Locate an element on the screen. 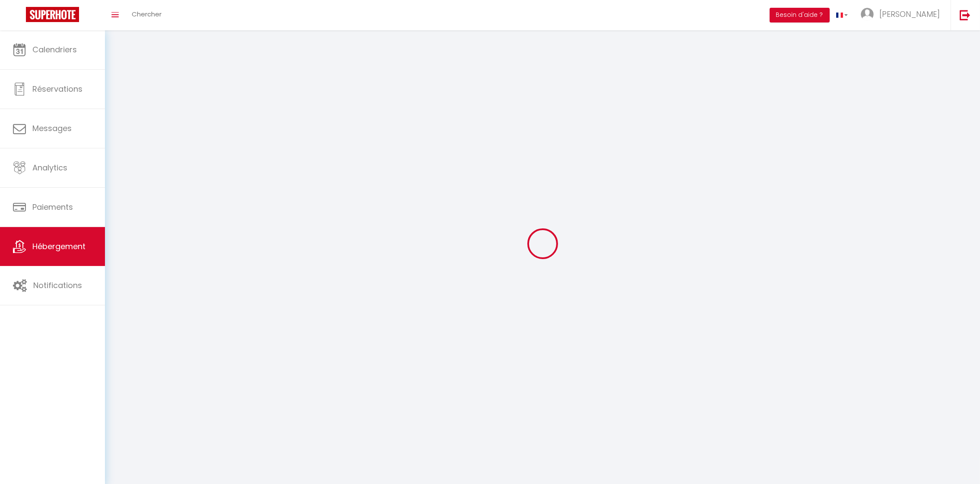  span: Analytics is located at coordinates (49, 167).